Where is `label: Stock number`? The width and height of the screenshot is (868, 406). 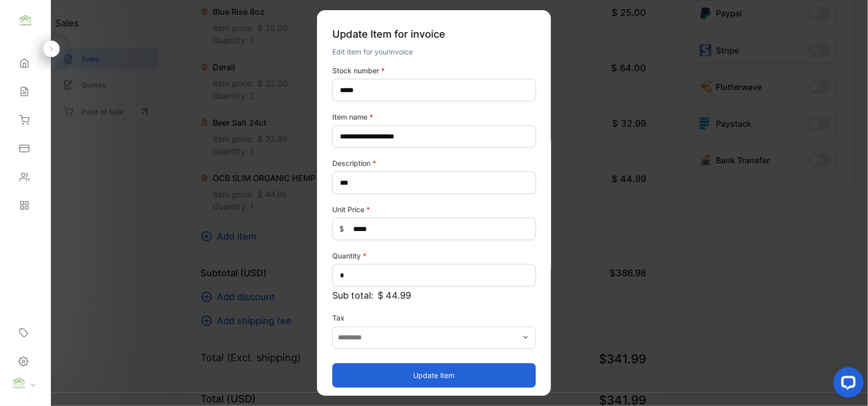
label: Stock number is located at coordinates (434, 70).